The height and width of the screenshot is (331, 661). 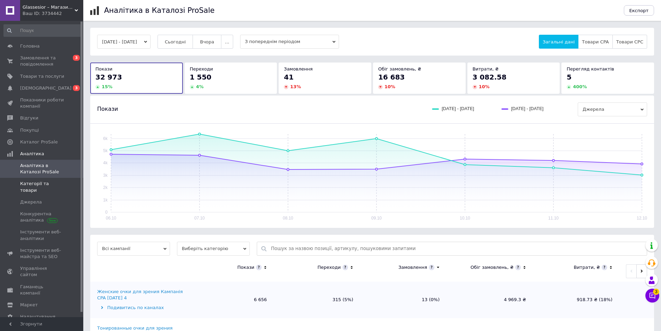 I want to click on span: Всі кампанії, so click(x=134, y=249).